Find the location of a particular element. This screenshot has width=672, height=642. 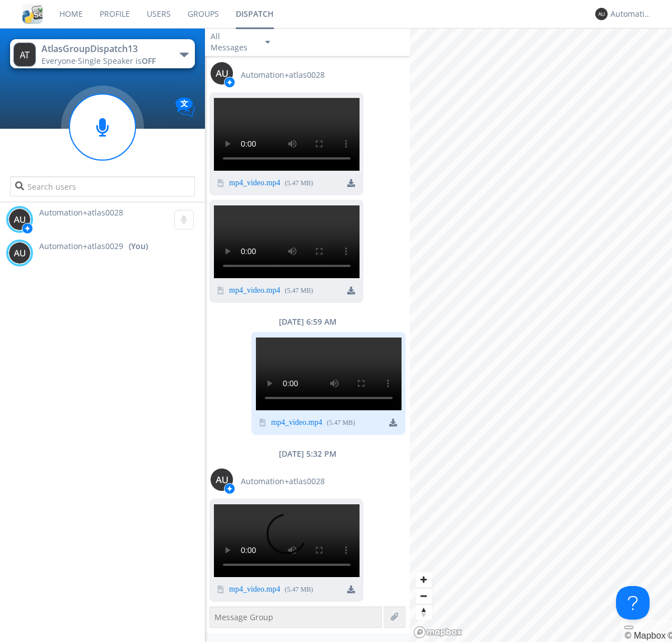

div: Everyone · is located at coordinates (104, 61).